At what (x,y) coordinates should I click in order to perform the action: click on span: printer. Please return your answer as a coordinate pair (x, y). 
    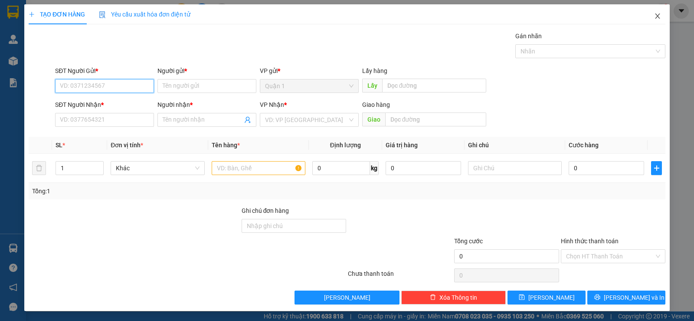
    Looking at the image, I should click on (598, 297).